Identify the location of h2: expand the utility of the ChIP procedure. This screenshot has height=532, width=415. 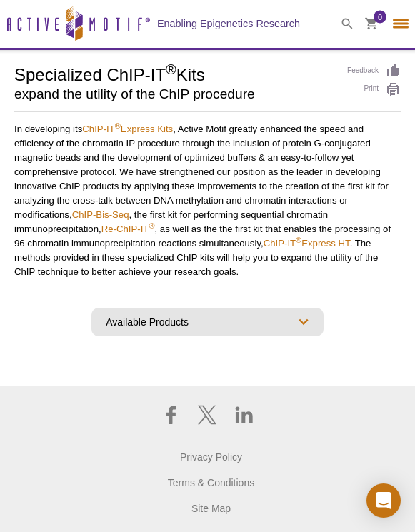
(174, 94).